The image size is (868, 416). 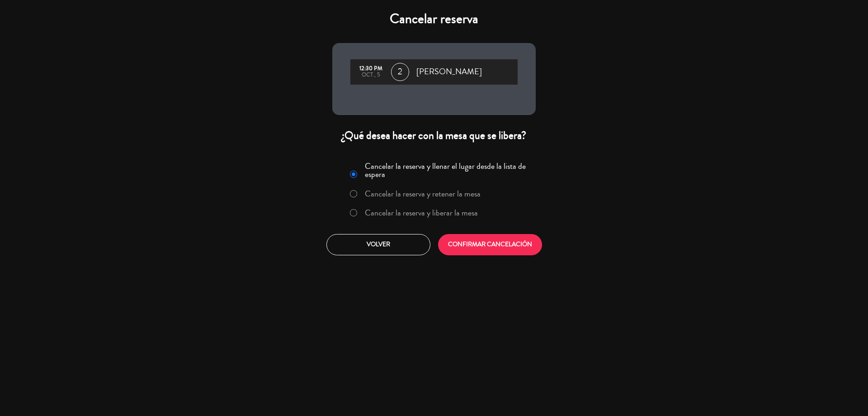 What do you see at coordinates (371, 69) in the screenshot?
I see `div: 12:30 PM` at bounding box center [371, 69].